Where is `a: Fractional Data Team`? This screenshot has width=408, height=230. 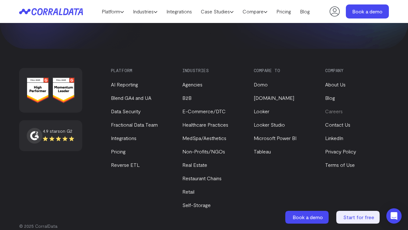
a: Fractional Data Team is located at coordinates (134, 124).